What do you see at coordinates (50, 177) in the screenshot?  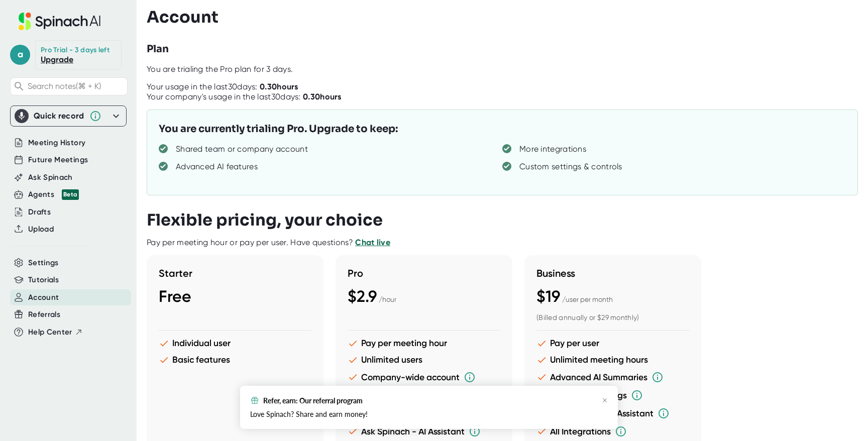 I see `span: Ask Spinach` at bounding box center [50, 177].